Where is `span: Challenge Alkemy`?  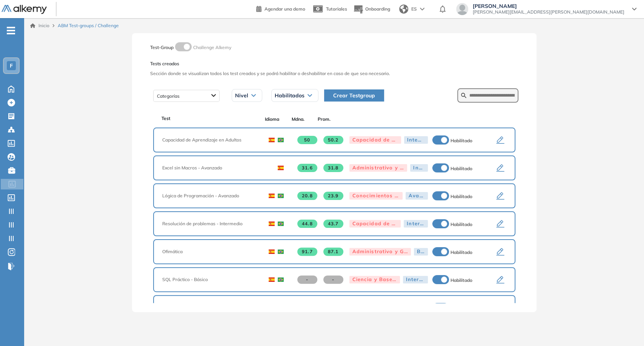
span: Challenge Alkemy is located at coordinates (212, 47).